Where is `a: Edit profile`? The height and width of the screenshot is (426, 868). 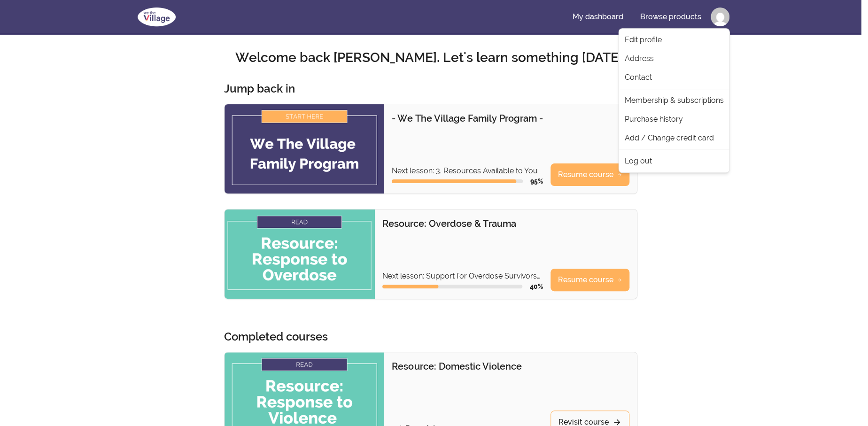 a: Edit profile is located at coordinates (674, 40).